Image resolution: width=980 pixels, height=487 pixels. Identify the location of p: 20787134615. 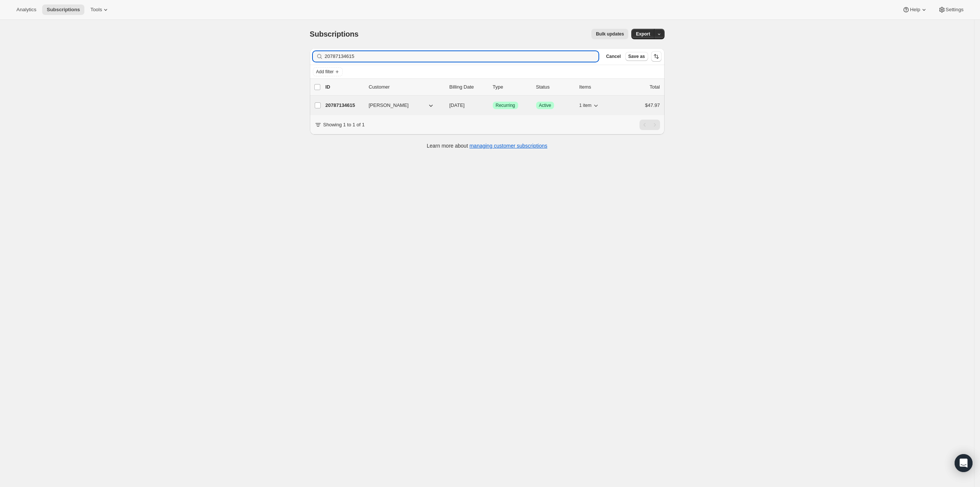
(344, 105).